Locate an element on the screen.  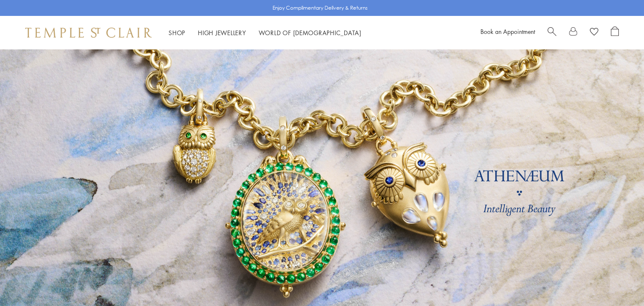
a: High JewelleryHigh Jewellery is located at coordinates (222, 33).